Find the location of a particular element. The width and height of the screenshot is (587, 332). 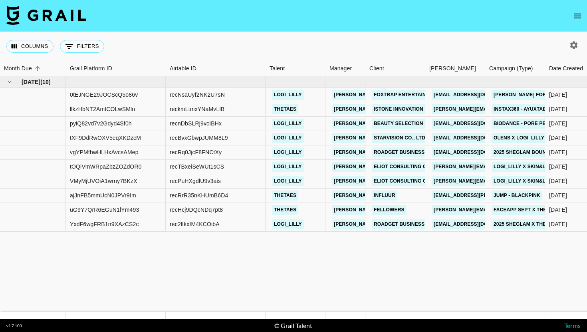

div: recRq0JjcF8FNCtXy is located at coordinates (196, 152).